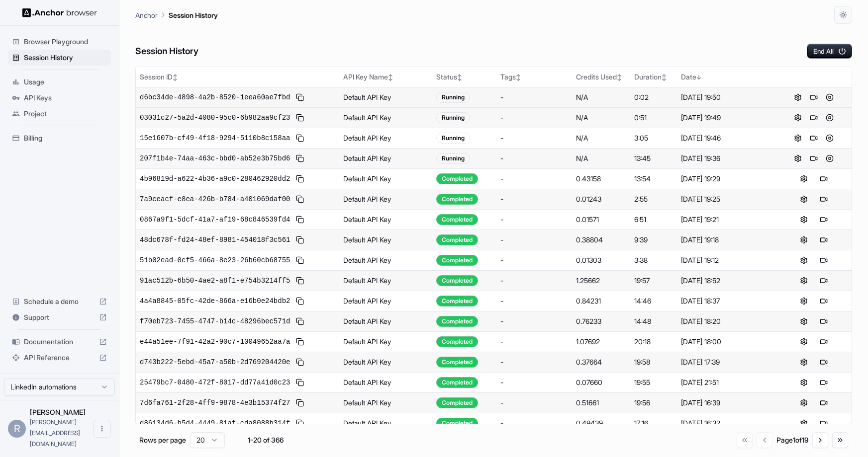 The image size is (868, 457). I want to click on div: 0:51, so click(653, 118).